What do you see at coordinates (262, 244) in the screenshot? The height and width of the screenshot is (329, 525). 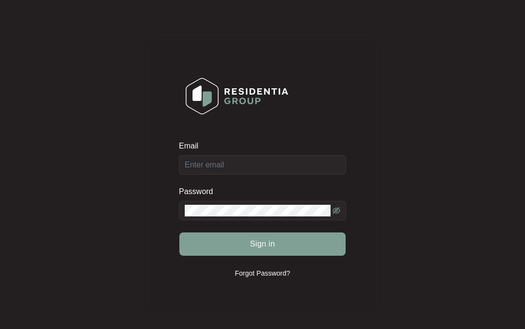 I see `button: Sign in` at bounding box center [262, 244].